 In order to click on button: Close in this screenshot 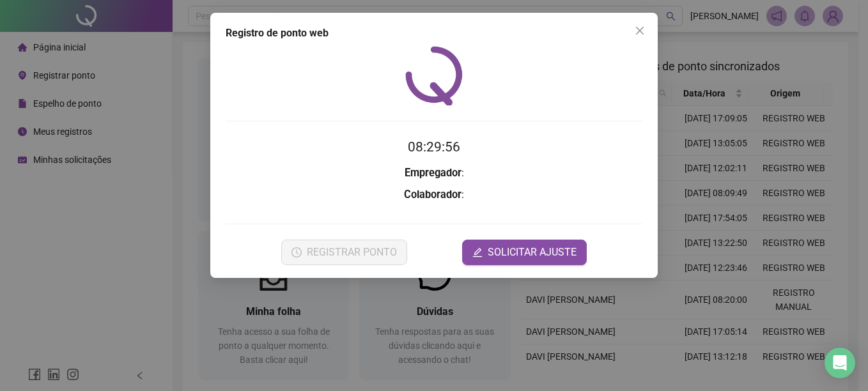, I will do `click(640, 31)`.